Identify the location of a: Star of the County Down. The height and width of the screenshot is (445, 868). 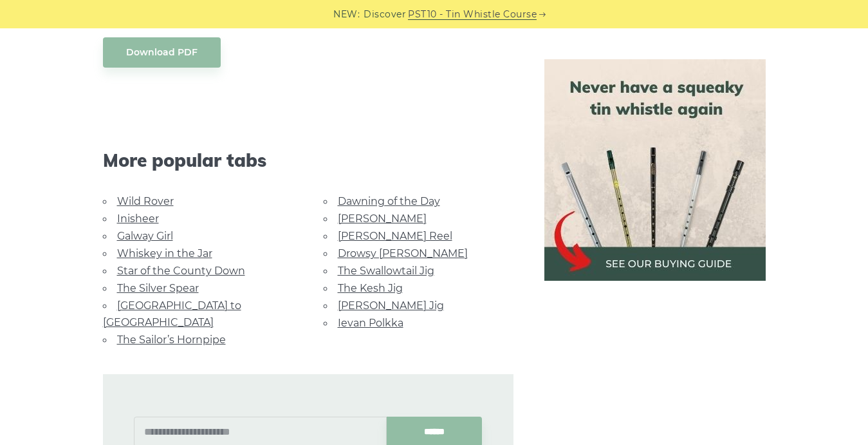
(181, 271).